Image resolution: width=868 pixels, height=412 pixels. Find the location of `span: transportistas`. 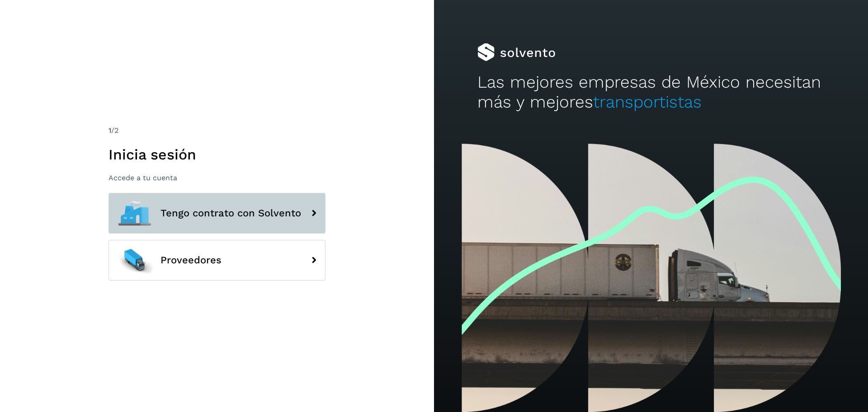

span: transportistas is located at coordinates (648, 102).